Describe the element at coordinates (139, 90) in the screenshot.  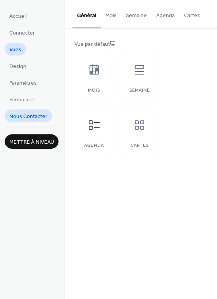
I see `div: Semaine` at that location.